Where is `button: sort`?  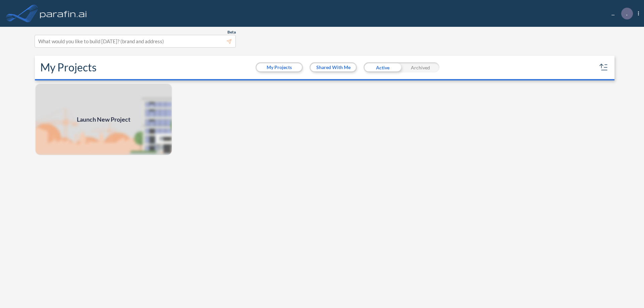 button: sort is located at coordinates (604, 67).